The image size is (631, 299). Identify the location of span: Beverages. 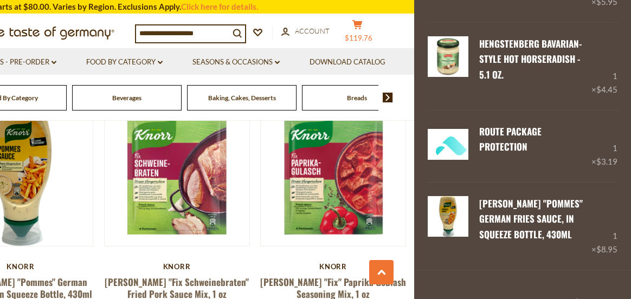
(127, 98).